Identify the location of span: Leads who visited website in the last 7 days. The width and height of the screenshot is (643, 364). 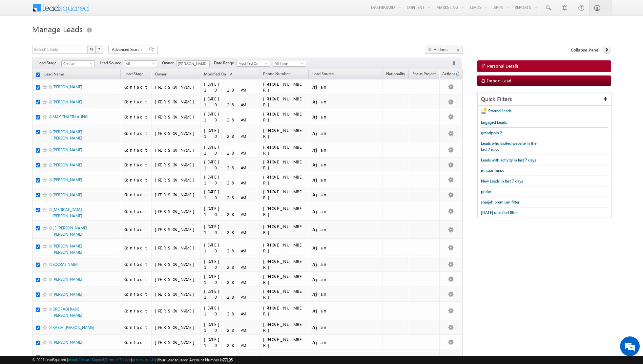
(509, 146).